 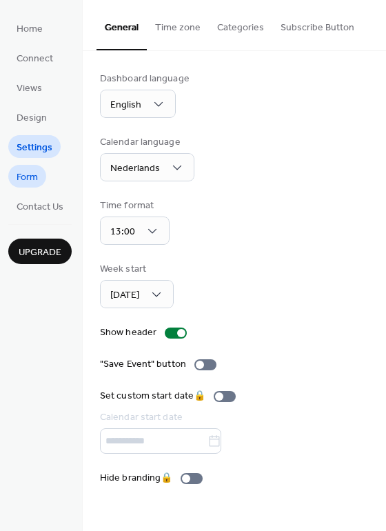 I want to click on span: Views, so click(x=29, y=88).